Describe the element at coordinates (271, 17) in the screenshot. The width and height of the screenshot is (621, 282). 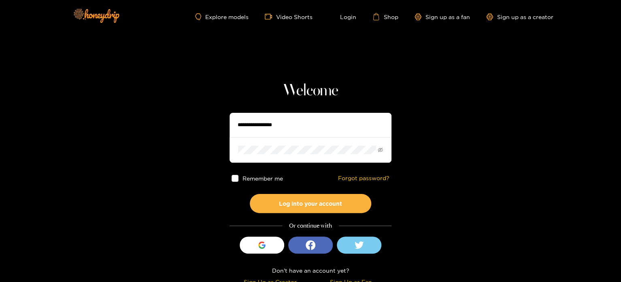
I see `span: video-camera` at that location.